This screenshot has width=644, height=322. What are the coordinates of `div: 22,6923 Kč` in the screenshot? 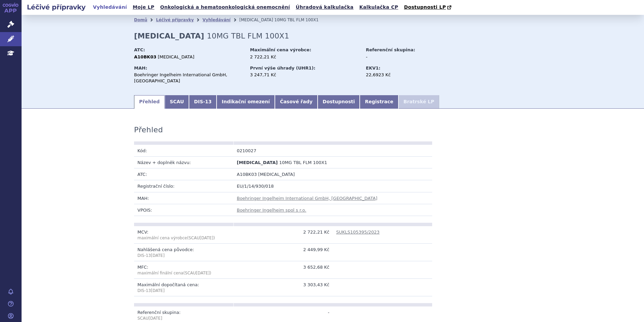 It's located at (404, 75).